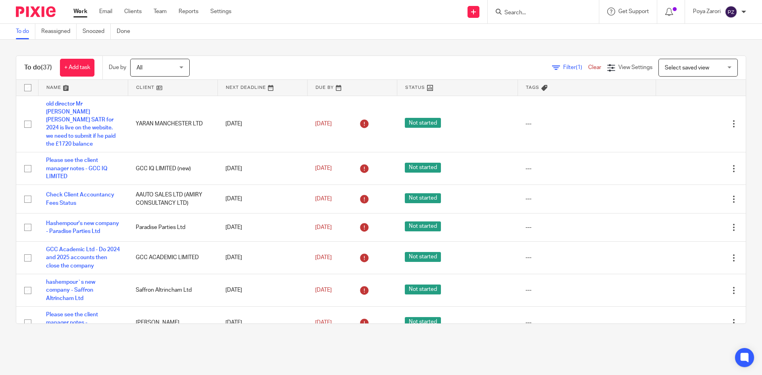  Describe the element at coordinates (173, 290) in the screenshot. I see `td: Saffron Altrincham Ltd` at that location.